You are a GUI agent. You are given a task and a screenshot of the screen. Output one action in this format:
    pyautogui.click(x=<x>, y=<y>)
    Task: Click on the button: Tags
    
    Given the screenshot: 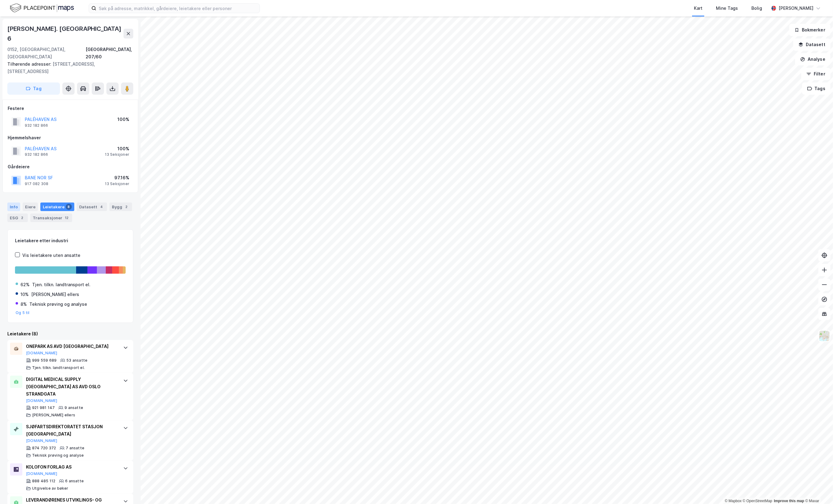 What is the action you would take?
    pyautogui.click(x=816, y=89)
    